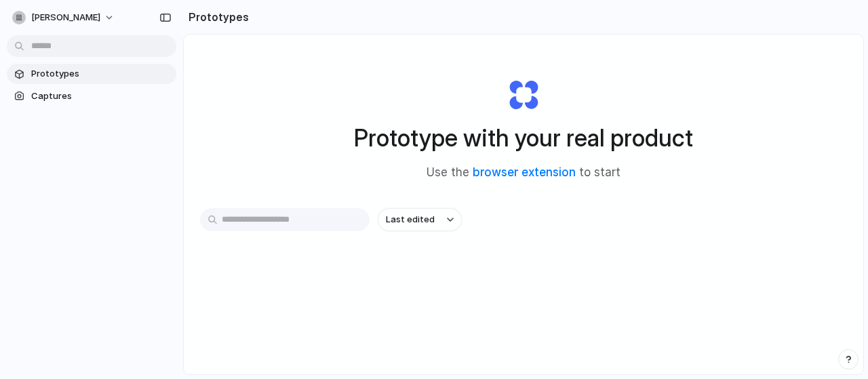  I want to click on span: Last edited, so click(410, 219).